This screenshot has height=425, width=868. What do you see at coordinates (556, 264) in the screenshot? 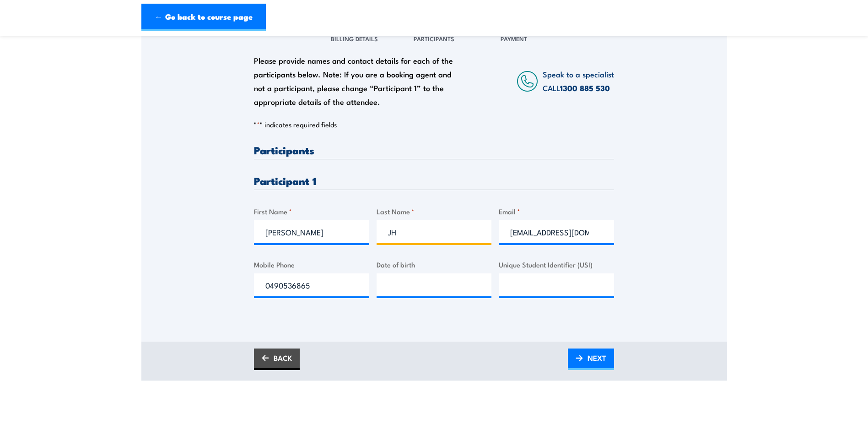
I see `label: Unique Student Identifier (USI)` at bounding box center [556, 264].